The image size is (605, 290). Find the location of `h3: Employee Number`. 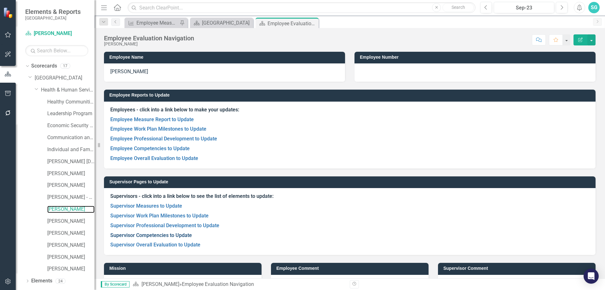

h3: Employee Number is located at coordinates (476, 57).